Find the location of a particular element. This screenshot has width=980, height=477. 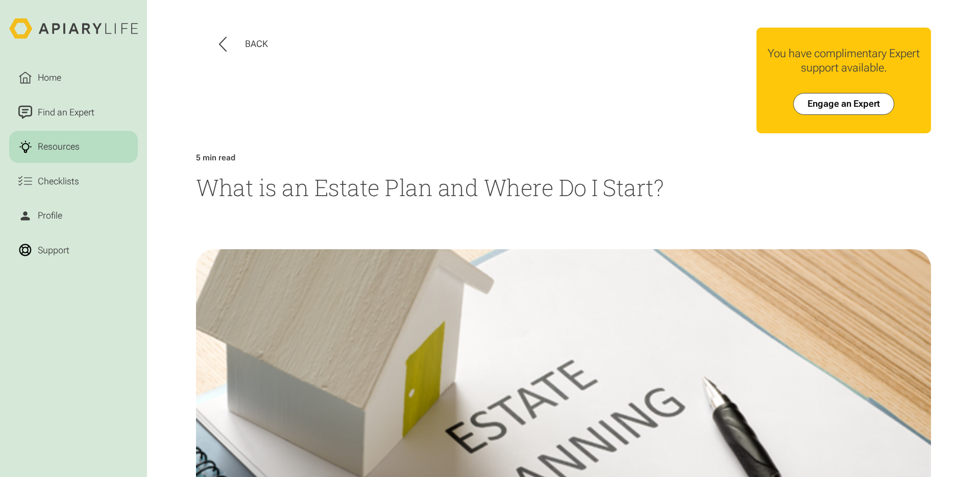

h1: What is an Estate Plan and Where Do I Start? is located at coordinates (563, 188).